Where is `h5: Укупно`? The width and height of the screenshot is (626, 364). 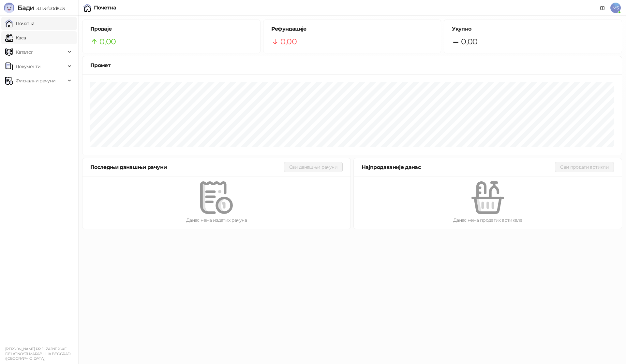 h5: Укупно is located at coordinates (533, 29).